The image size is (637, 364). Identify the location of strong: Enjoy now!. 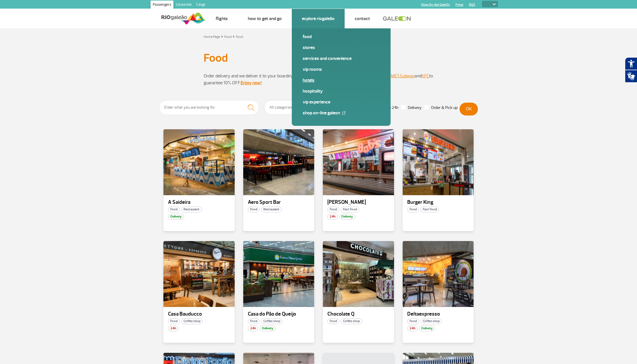
(251, 82).